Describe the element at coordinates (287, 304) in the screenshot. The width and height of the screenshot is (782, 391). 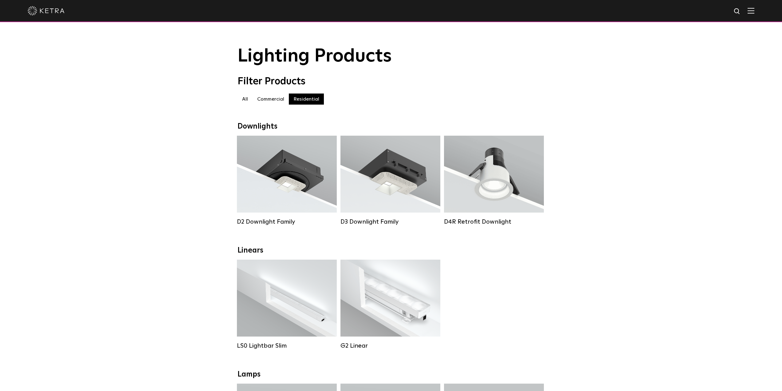
I see `a: LS0 Lightbar Slim Lumen Output:200 / 350Colors:White / BlackControl:X96 Controller` at that location.